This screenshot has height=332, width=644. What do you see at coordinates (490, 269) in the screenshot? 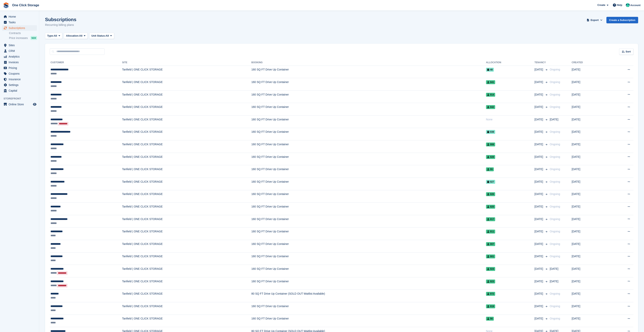
I see `span: 024` at bounding box center [490, 269].